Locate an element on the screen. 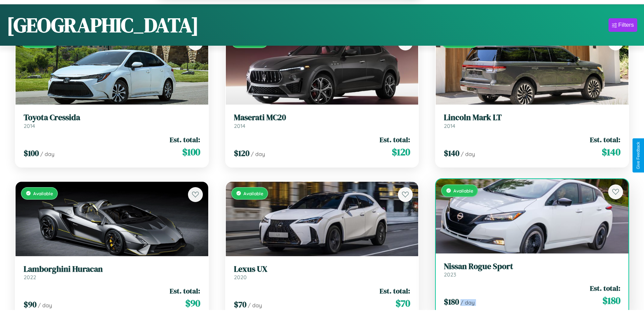 The height and width of the screenshot is (311, 644). button: Filters is located at coordinates (623, 25).